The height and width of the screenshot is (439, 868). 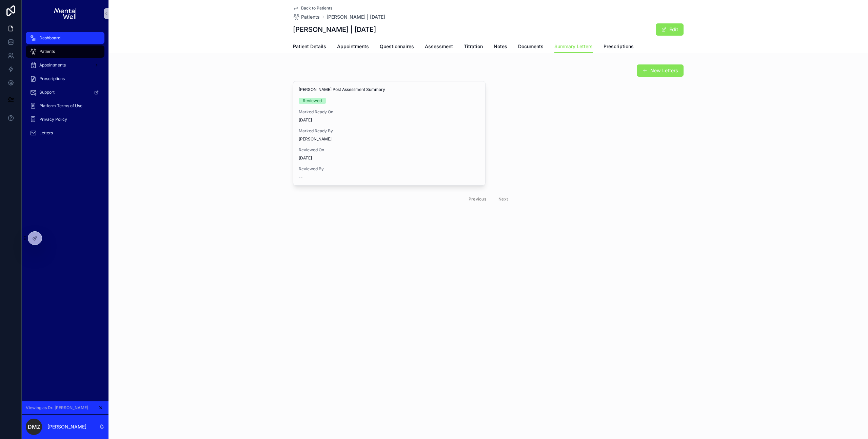 I want to click on span: Dashboard, so click(x=50, y=38).